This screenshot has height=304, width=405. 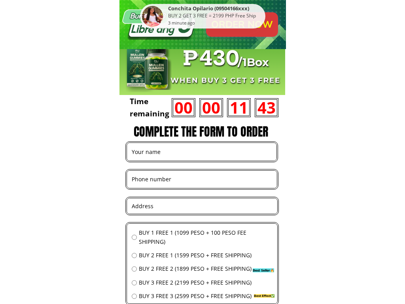 I want to click on div: Conchita Opilario (09504166xxx), so click(x=216, y=9).